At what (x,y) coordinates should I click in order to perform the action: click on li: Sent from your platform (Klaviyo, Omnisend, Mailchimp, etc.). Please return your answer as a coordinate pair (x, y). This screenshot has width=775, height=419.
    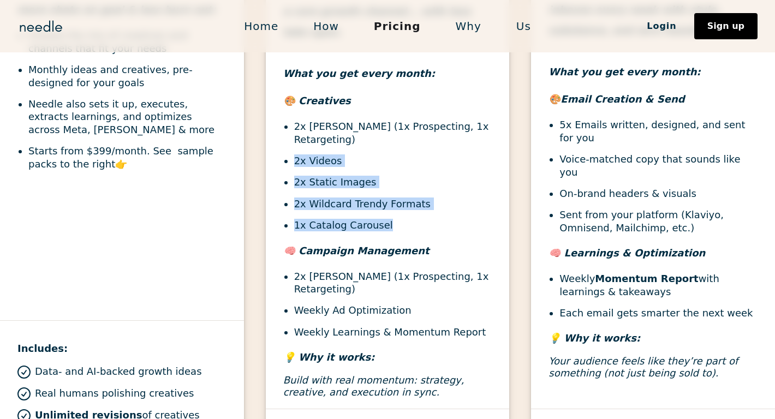
    Looking at the image, I should click on (658, 221).